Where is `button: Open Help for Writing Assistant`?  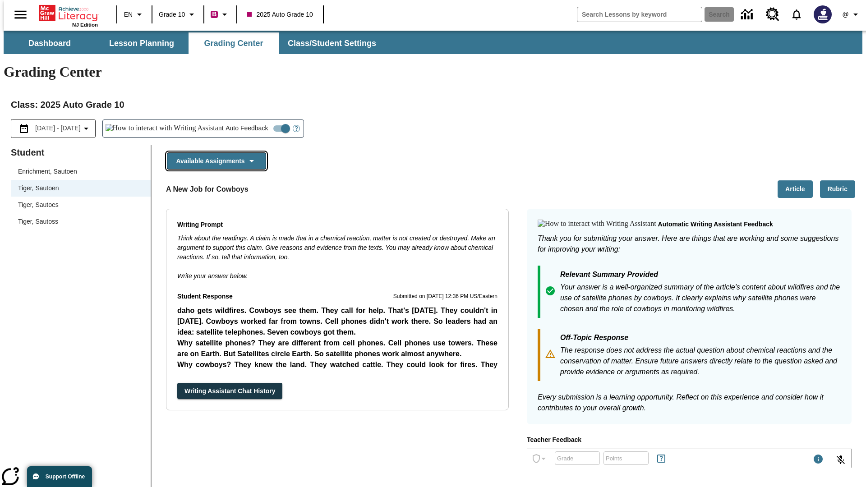
button: Open Help for Writing Assistant is located at coordinates (296, 129).